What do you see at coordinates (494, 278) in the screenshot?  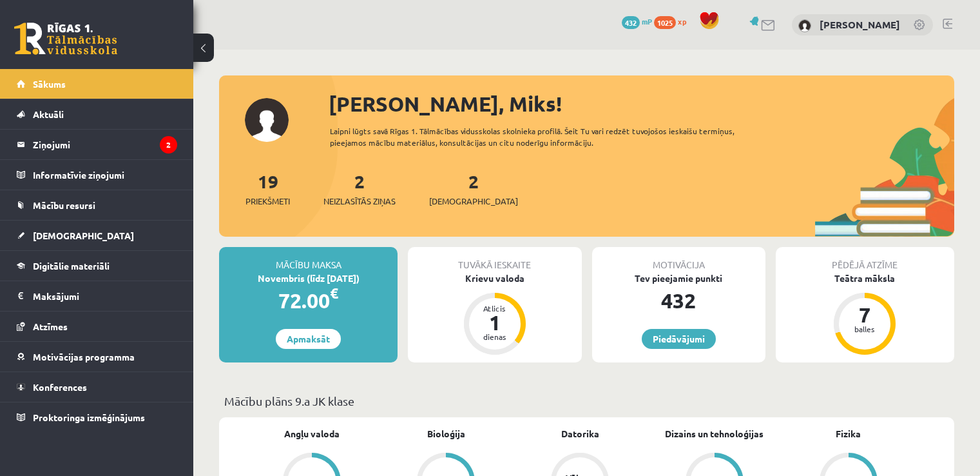 I see `div: Krievu valoda` at bounding box center [494, 278].